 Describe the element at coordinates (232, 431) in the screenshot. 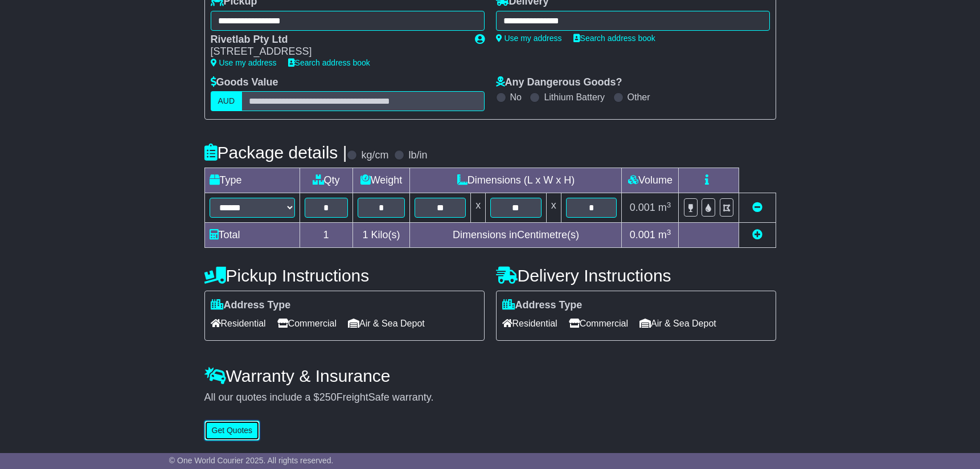

I see `button: Get Quotes` at that location.